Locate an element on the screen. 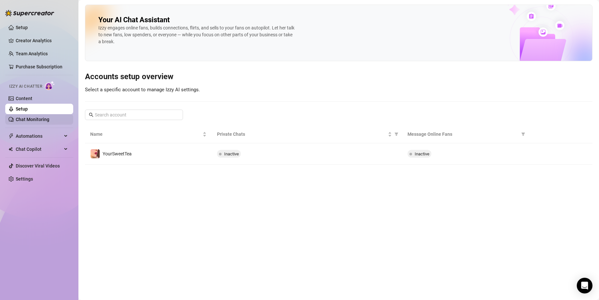 Image resolution: width=599 pixels, height=300 pixels. div: Izzy engages online fans, builds connections, flirts, and sells to your fans on autopilot. Let he... is located at coordinates (197, 35).